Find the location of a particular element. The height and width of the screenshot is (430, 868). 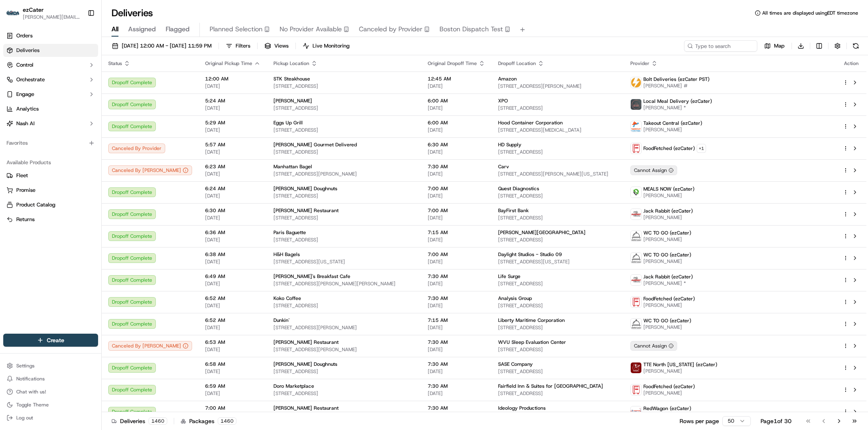

button: Log out is located at coordinates (50, 418).